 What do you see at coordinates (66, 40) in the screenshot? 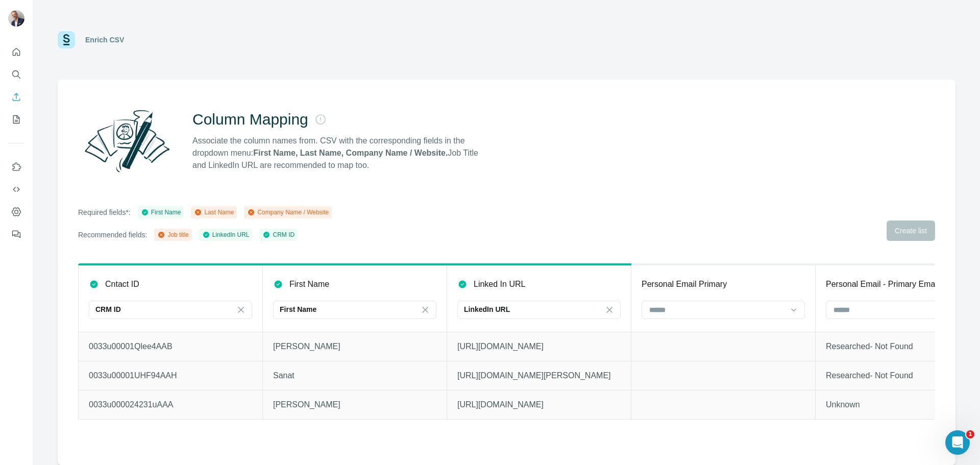
I see `img: Surfe Logo` at bounding box center [66, 40].